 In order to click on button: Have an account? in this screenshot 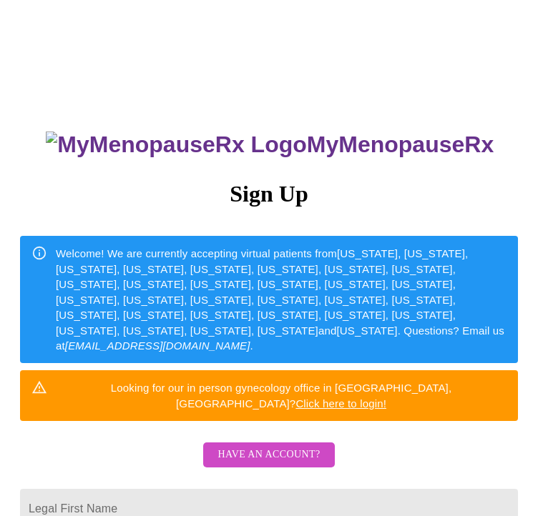, I will do `click(268, 455)`.